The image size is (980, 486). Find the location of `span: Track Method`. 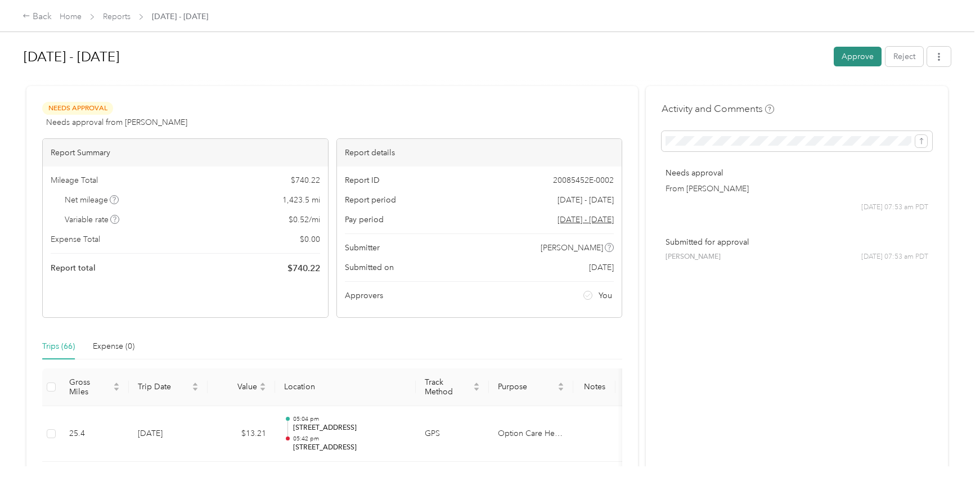

span: Track Method is located at coordinates (448, 387).